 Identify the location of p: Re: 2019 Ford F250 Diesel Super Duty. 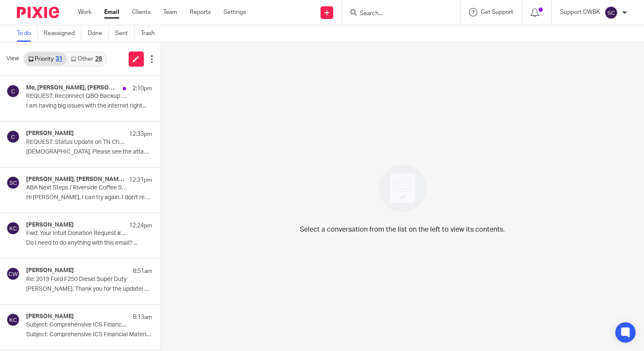
(76, 279).